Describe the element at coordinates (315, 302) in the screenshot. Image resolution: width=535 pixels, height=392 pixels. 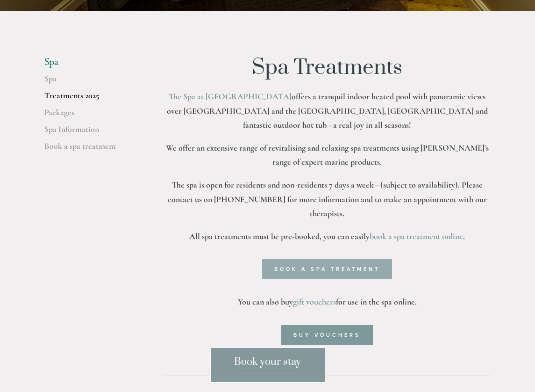
I see `a: gift vouchers` at that location.